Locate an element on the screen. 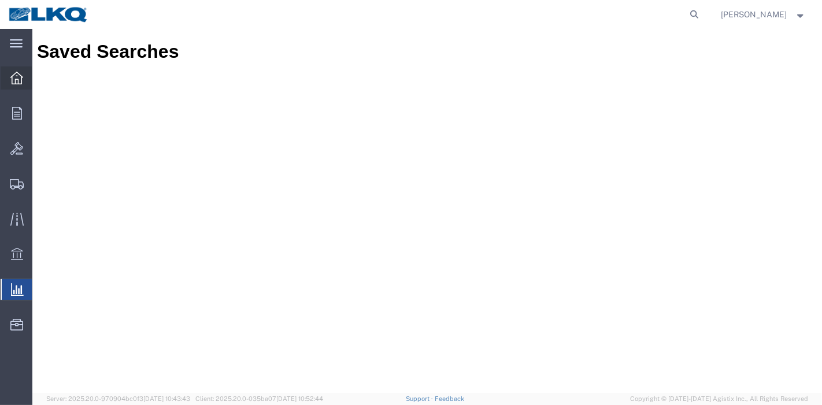 The height and width of the screenshot is (405, 822). a: Support is located at coordinates (420, 399).